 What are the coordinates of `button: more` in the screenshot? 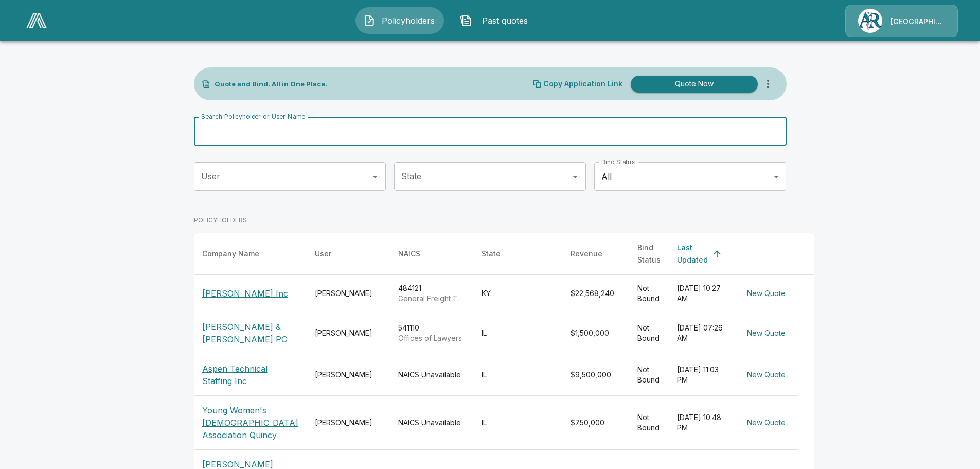 It's located at (769, 84).